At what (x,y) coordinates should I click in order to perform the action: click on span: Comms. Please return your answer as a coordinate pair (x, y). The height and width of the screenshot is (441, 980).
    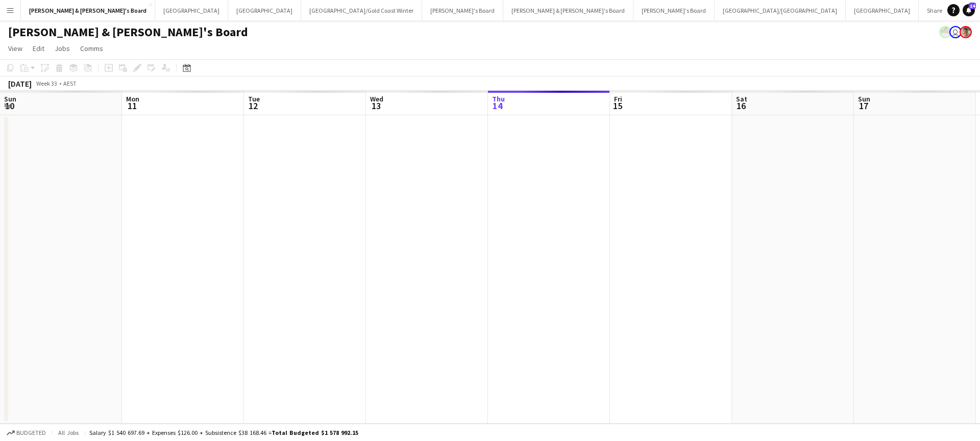
    Looking at the image, I should click on (92, 49).